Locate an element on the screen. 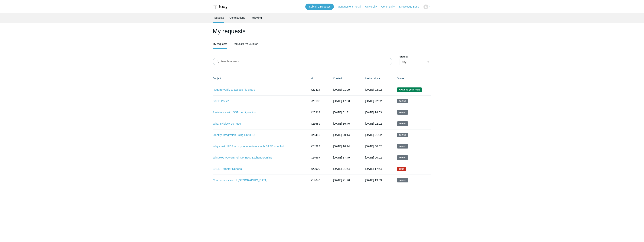 The image size is (644, 242). time: 2025-08-05T22:02:48+00:00 is located at coordinates (373, 101).